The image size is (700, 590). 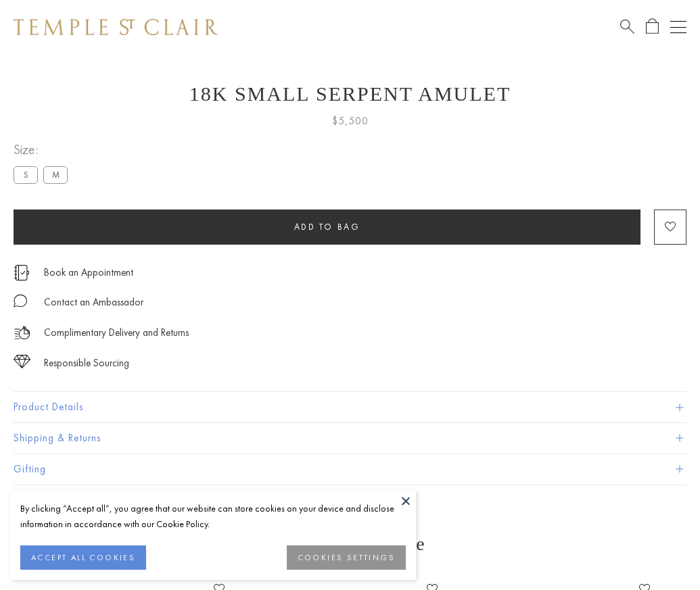 What do you see at coordinates (22, 333) in the screenshot?
I see `img: icon_delivery.svg` at bounding box center [22, 333].